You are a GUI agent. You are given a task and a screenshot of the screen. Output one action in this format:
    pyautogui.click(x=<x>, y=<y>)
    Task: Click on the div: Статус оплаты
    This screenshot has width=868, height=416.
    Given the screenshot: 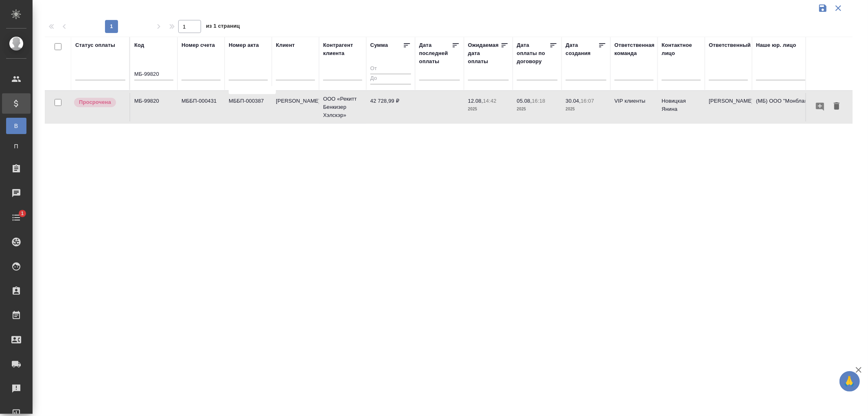 What is the action you would take?
    pyautogui.click(x=95, y=45)
    